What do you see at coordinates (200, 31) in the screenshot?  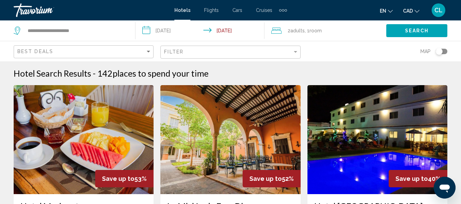 I see `button: Check-in date: Nov 18, 2025 Check-out date: Nov 25, 2025` at bounding box center [200, 31].